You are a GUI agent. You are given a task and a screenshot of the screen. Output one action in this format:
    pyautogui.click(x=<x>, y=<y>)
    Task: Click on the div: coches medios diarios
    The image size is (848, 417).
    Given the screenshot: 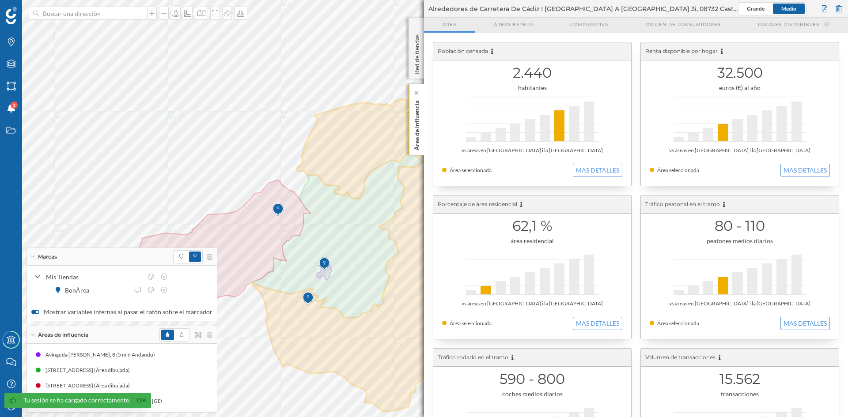 What is the action you would take?
    pyautogui.click(x=532, y=394)
    